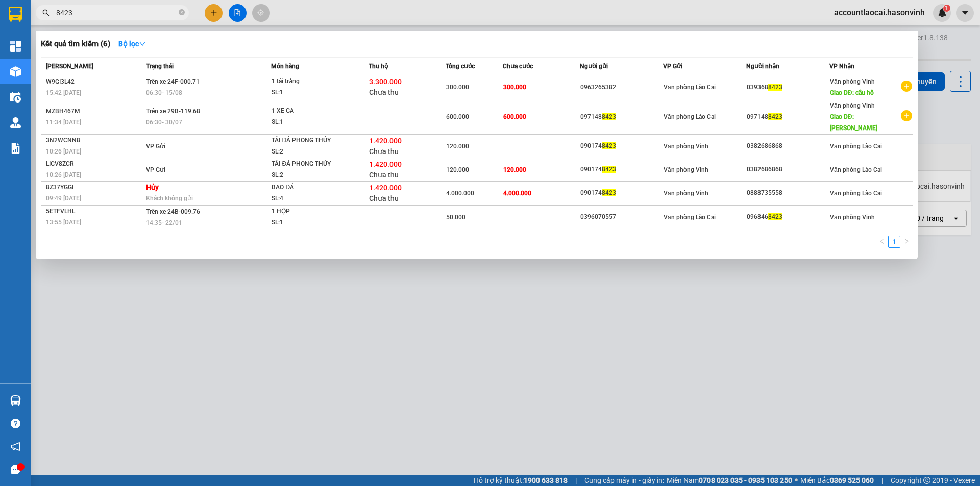  I want to click on div: 3N2WCNN8, so click(94, 140).